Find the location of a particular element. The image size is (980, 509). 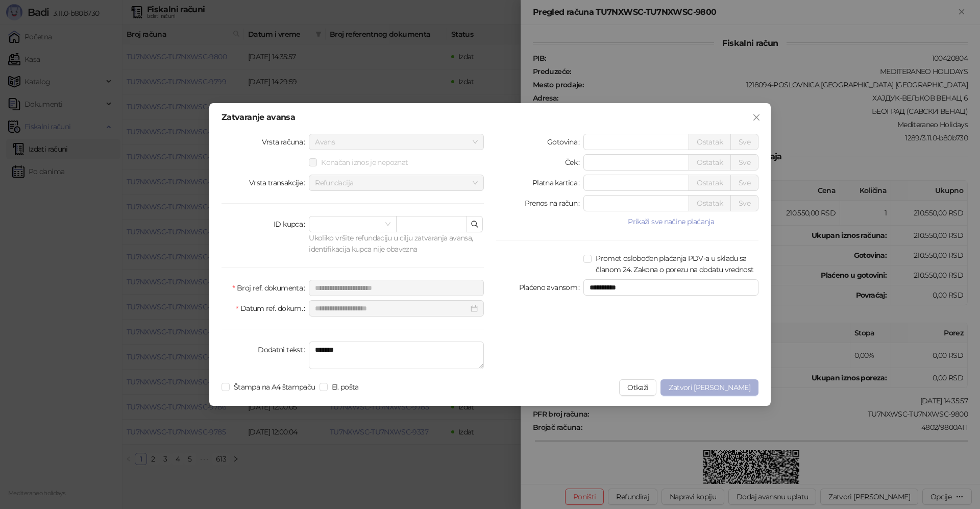

label: ID kupca is located at coordinates (291, 224).